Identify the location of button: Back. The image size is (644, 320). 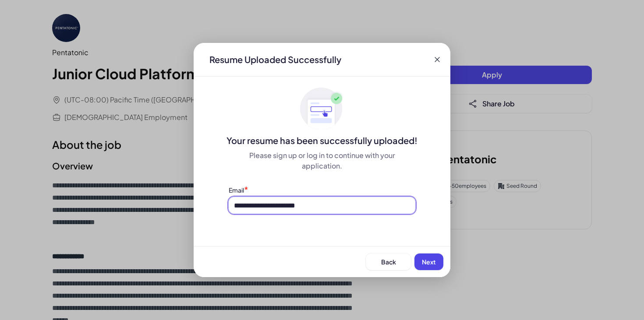
(388, 262).